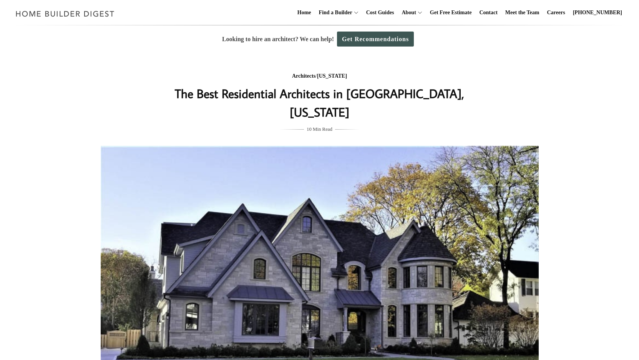  I want to click on a: Get Free Estimate, so click(451, 13).